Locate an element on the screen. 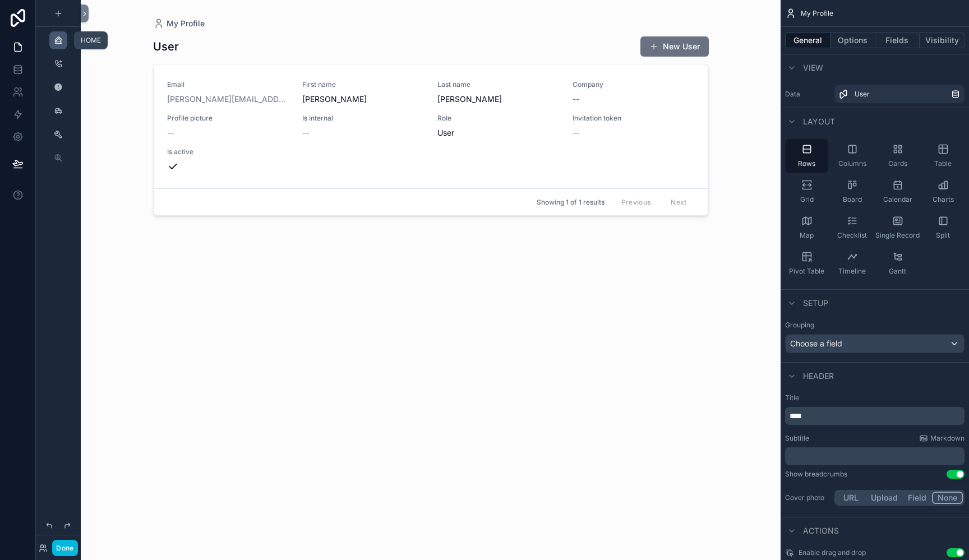 The image size is (969, 560). button: Table is located at coordinates (943, 156).